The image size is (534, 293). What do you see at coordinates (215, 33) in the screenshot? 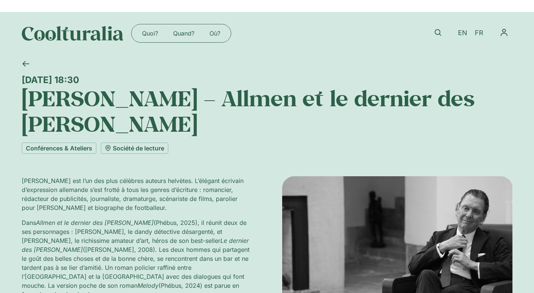
I see `a: Où?` at bounding box center [215, 33].